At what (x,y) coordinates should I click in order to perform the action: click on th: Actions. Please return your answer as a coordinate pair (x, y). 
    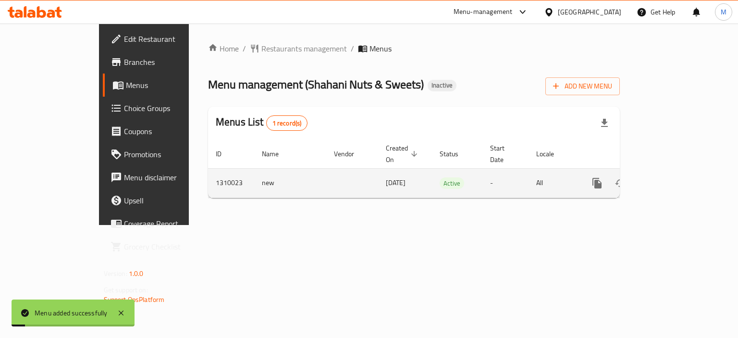
    Looking at the image, I should click on (632, 154).